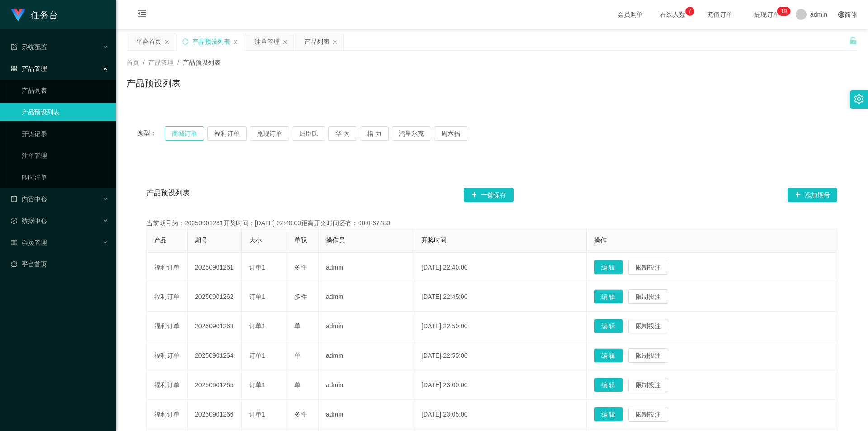 This screenshot has width=868, height=431. What do you see at coordinates (202, 62) in the screenshot?
I see `span: 产品预设列表` at bounding box center [202, 62].